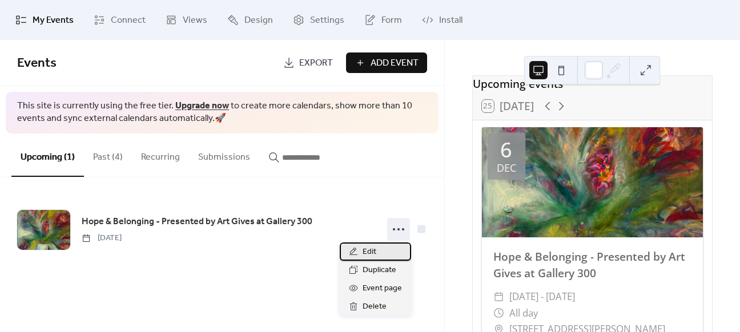 Image resolution: width=740 pixels, height=332 pixels. I want to click on span: Hope & Belonging - Presented by Art Gives at Gallery 300, so click(197, 222).